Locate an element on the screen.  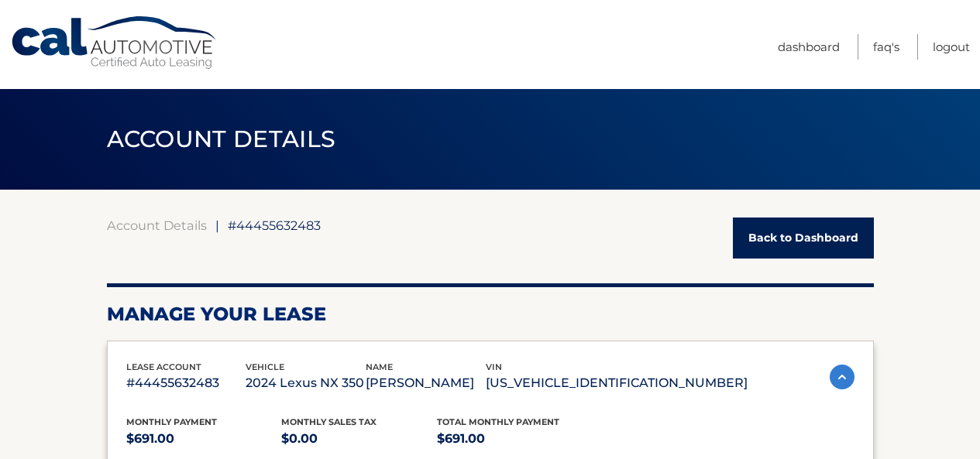
span: Total Monthly Payment is located at coordinates (498, 422).